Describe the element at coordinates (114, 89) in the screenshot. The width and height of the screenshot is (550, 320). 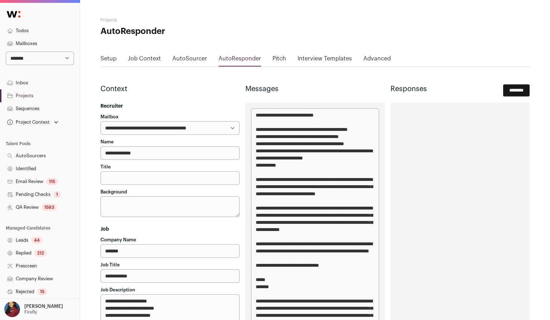
I see `h3: Context` at that location.